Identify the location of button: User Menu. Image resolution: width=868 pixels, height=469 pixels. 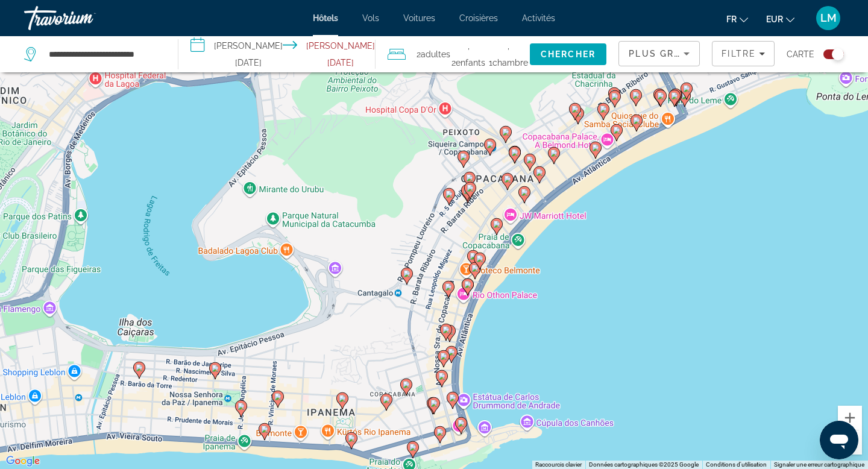
(828, 18).